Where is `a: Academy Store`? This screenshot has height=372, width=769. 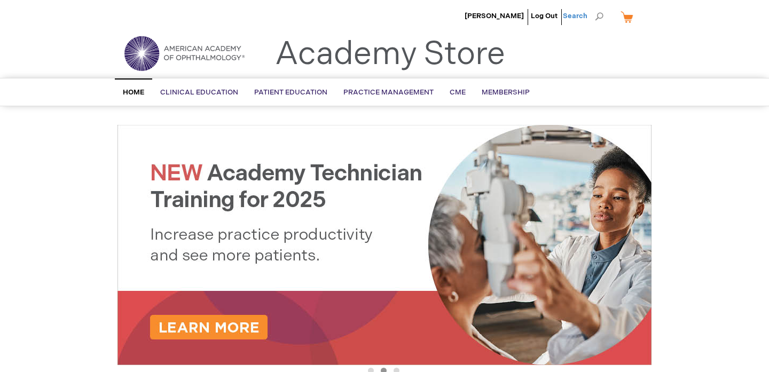 a: Academy Store is located at coordinates (390, 54).